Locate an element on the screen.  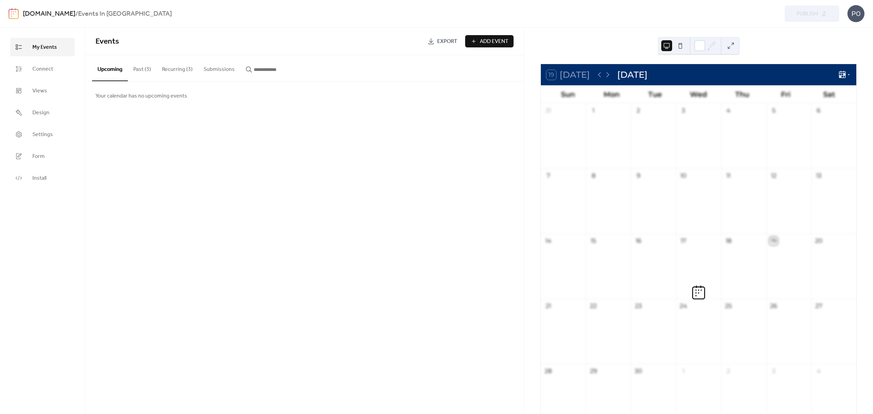
div: 31 is located at coordinates (548, 110).